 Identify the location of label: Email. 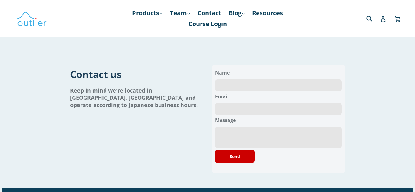
(278, 97).